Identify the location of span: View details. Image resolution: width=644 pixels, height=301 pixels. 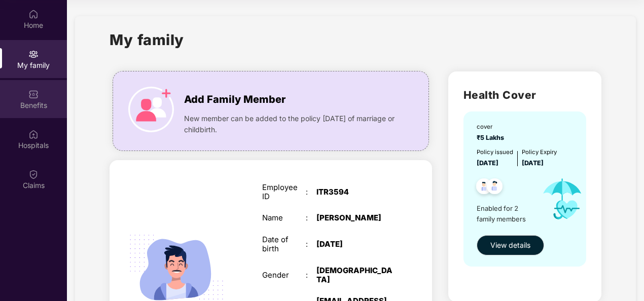
(510, 245).